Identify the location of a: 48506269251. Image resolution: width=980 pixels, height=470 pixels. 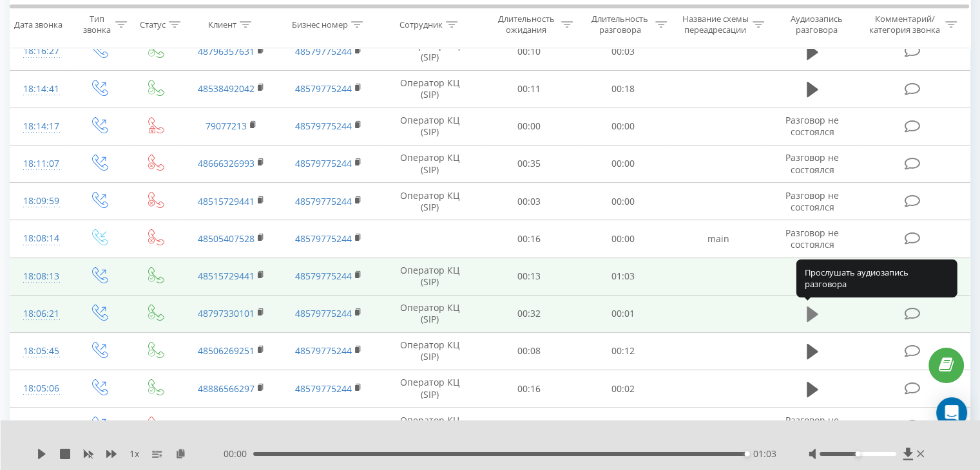
(226, 350).